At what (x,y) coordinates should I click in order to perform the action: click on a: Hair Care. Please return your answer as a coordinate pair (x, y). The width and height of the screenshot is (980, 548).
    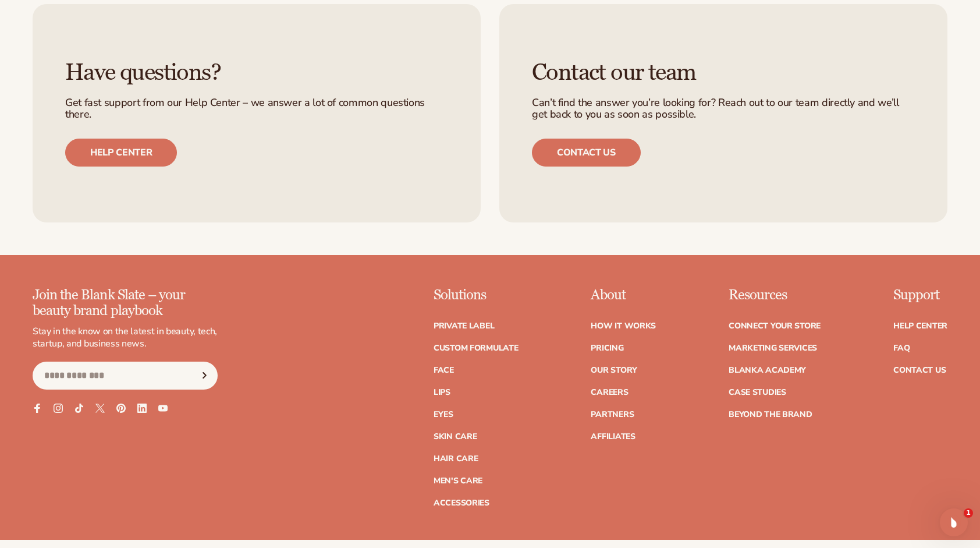
    Looking at the image, I should click on (456, 459).